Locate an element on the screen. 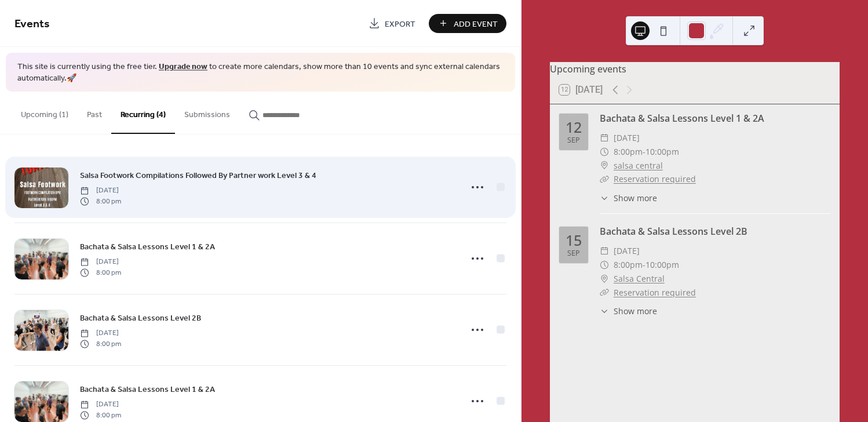  div: 15 is located at coordinates (574, 239).